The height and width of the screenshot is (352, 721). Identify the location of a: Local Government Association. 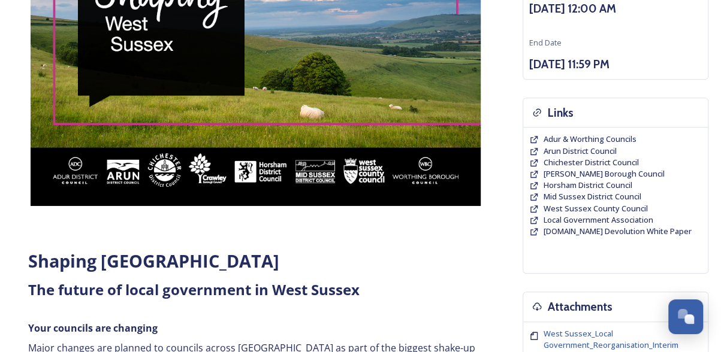
(598, 220).